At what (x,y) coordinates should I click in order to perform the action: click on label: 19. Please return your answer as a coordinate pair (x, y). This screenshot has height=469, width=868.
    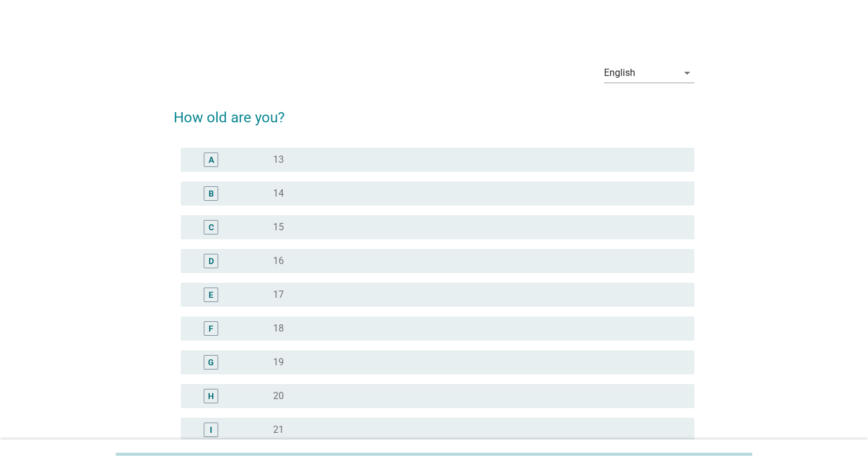
    Looking at the image, I should click on (279, 362).